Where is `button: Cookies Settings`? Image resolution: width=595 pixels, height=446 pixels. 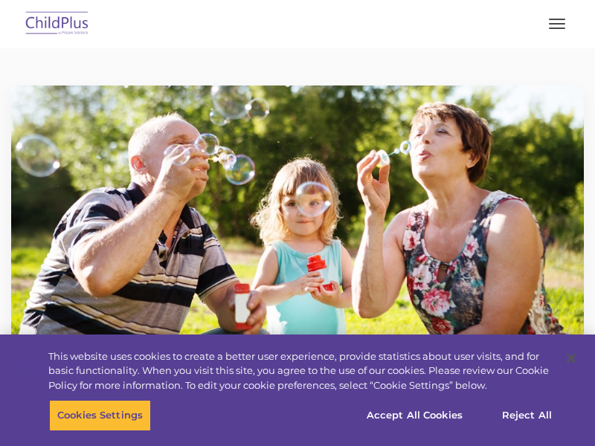 button: Cookies Settings is located at coordinates (100, 416).